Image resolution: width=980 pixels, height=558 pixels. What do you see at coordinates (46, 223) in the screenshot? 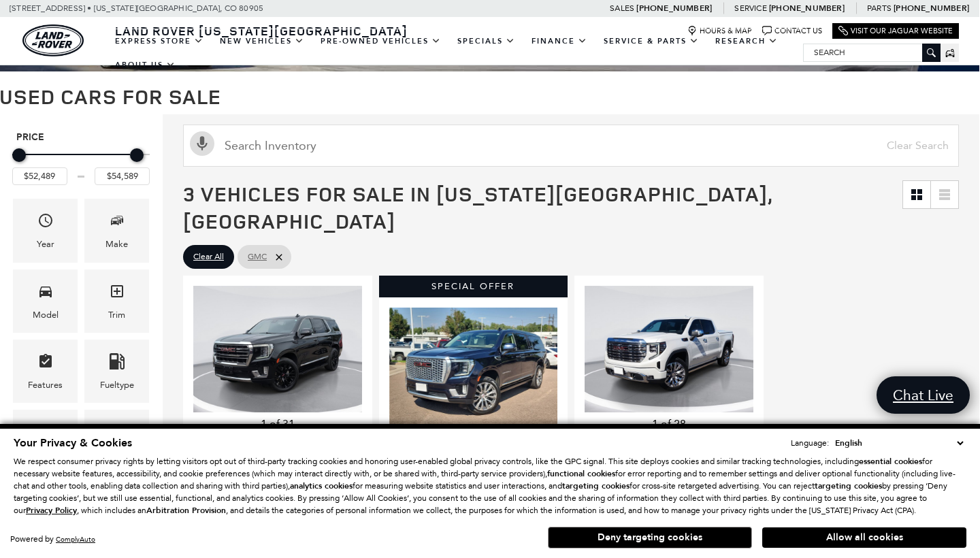
I see `span: Year` at bounding box center [46, 223].